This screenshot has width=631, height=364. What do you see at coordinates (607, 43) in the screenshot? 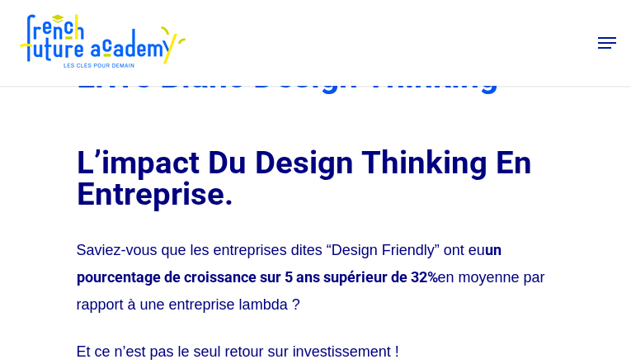
I see `a: Navigation Menu` at bounding box center [607, 43].